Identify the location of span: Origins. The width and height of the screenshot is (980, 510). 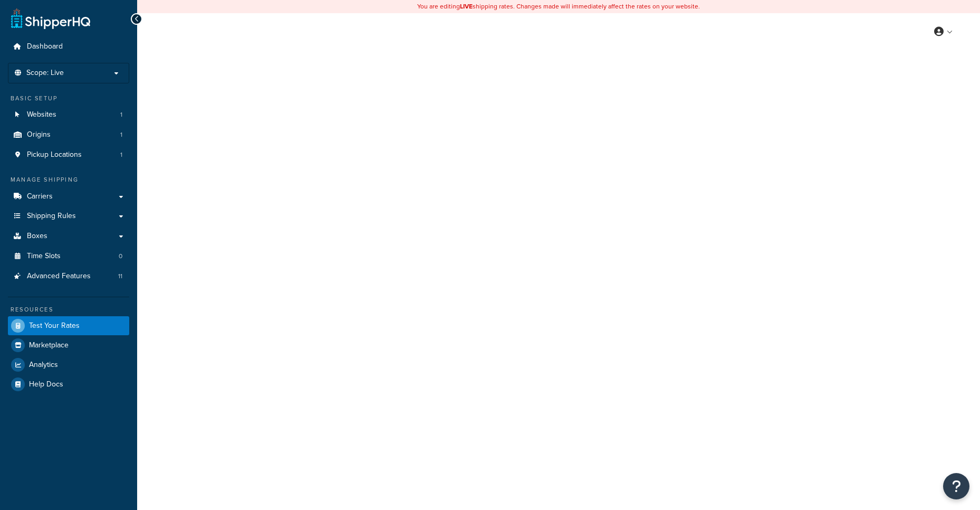
(39, 135).